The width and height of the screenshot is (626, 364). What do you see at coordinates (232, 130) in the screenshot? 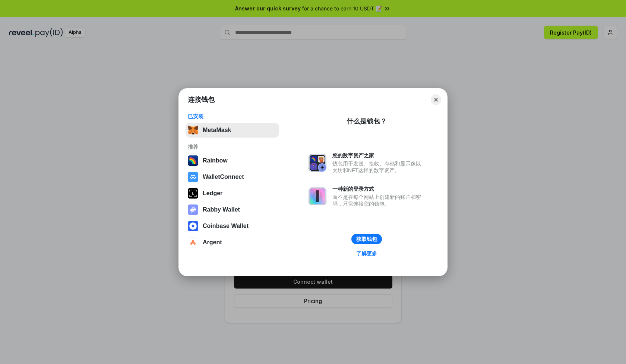
I see `button: MetaMask` at bounding box center [232, 130].